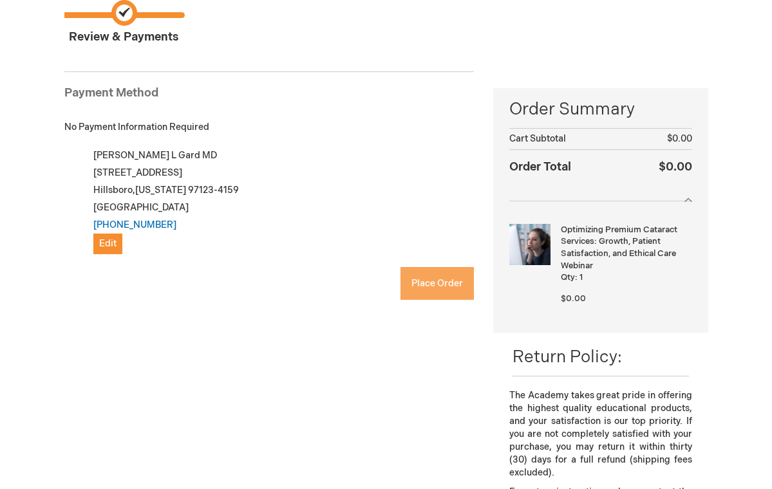 This screenshot has height=489, width=772. Describe the element at coordinates (600, 113) in the screenshot. I see `span: Order Summary` at that location.